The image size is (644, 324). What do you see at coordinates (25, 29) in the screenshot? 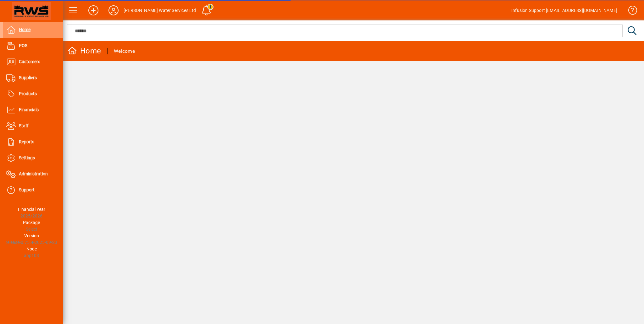
I see `span: Home` at bounding box center [25, 29].